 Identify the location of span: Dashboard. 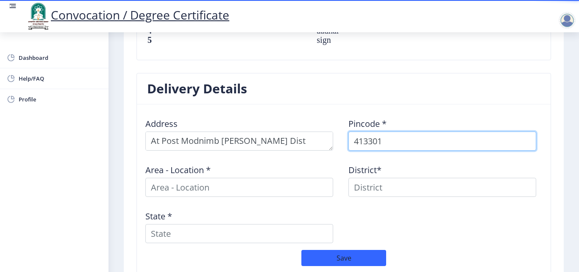
(60, 58).